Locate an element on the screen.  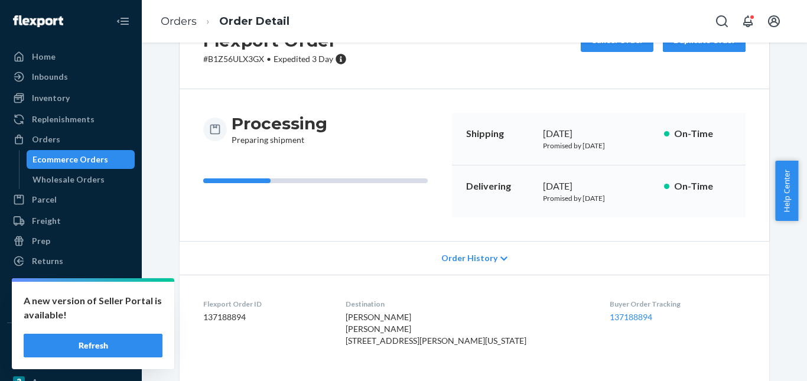
div: Prep is located at coordinates (41, 241).